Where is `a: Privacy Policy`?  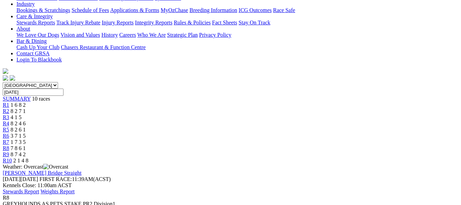 a: Privacy Policy is located at coordinates (215, 35).